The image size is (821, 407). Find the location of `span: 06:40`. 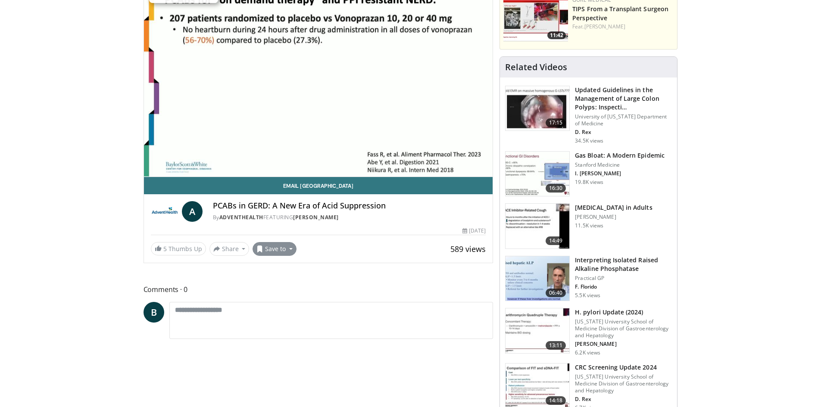

span: 06:40 is located at coordinates (556, 293).